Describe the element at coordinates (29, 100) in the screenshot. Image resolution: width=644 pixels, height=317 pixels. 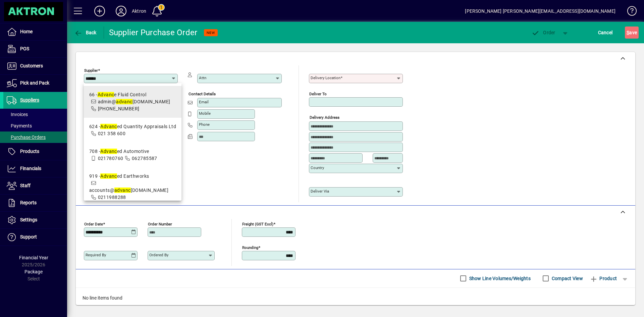
I see `span: Suppliers` at that location.